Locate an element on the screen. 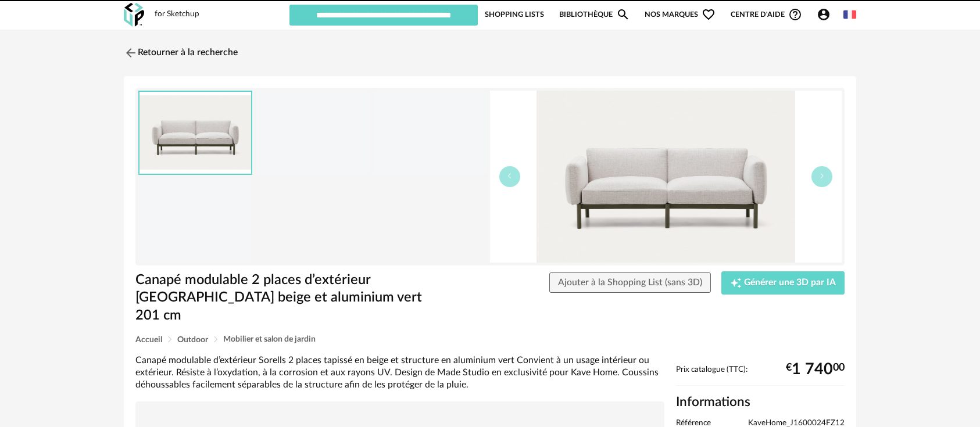 The image size is (980, 427). div: for Sketchup is located at coordinates (176, 14).